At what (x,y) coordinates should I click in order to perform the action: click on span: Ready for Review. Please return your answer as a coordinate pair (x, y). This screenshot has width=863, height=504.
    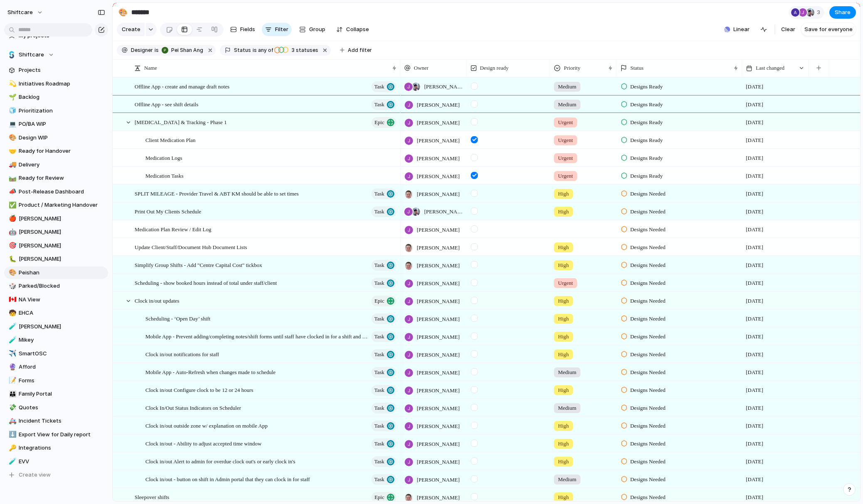
    Looking at the image, I should click on (62, 178).